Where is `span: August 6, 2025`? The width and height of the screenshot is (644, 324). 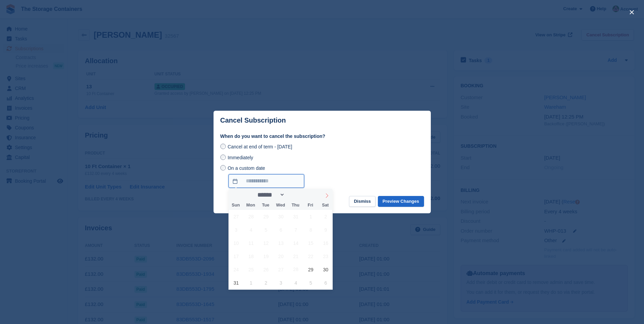
span: August 6, 2025 is located at coordinates (281, 230).